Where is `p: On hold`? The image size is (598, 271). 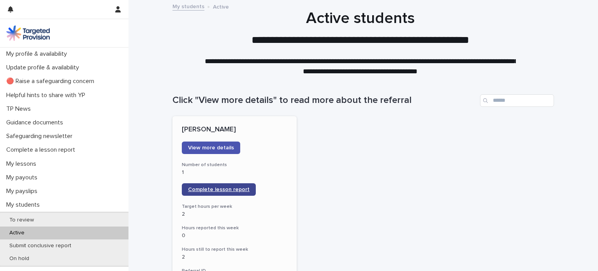
p: On hold is located at coordinates (19, 258).